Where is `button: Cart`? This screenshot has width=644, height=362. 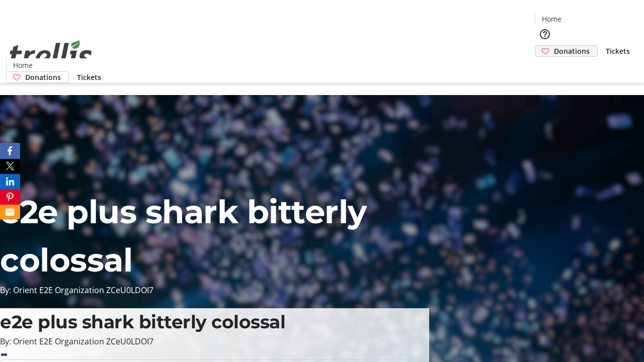 button: Cart is located at coordinates (545, 67).